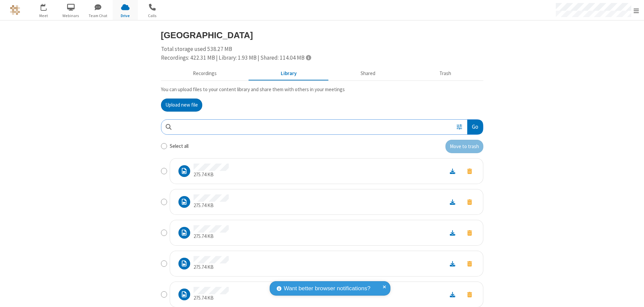 Image resolution: width=644 pixels, height=307 pixels. Describe the element at coordinates (475, 127) in the screenshot. I see `button: Go` at that location.